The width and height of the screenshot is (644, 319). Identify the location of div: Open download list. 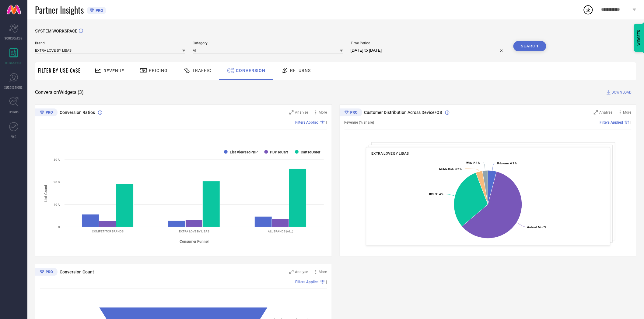
(589, 10).